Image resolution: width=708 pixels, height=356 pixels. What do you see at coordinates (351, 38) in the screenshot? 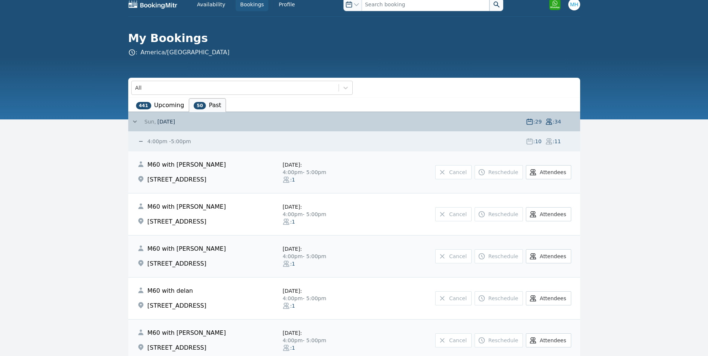
I see `h1: My Bookings` at bounding box center [351, 38].